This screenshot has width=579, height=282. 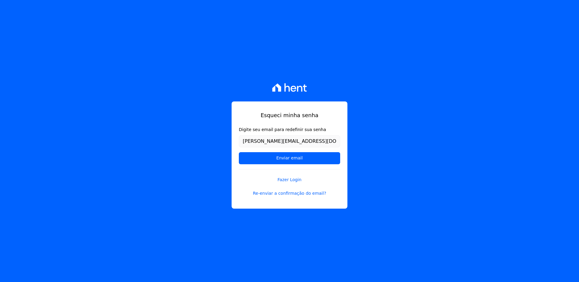 What do you see at coordinates (290, 141) in the screenshot?
I see `input: Email` at bounding box center [290, 141].